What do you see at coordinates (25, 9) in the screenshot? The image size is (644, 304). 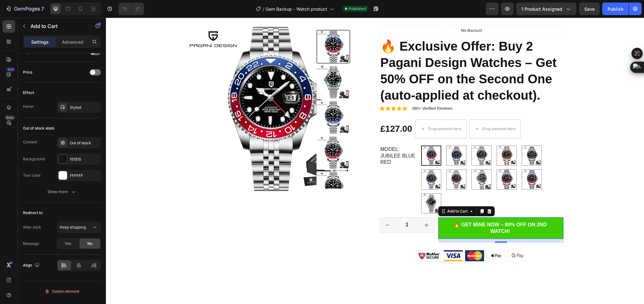 I see `button: 7` at bounding box center [25, 9].